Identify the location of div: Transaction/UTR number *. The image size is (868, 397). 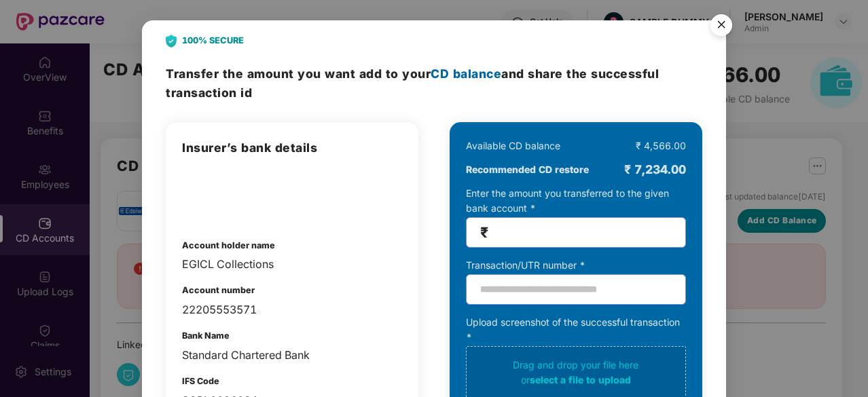
(576, 265).